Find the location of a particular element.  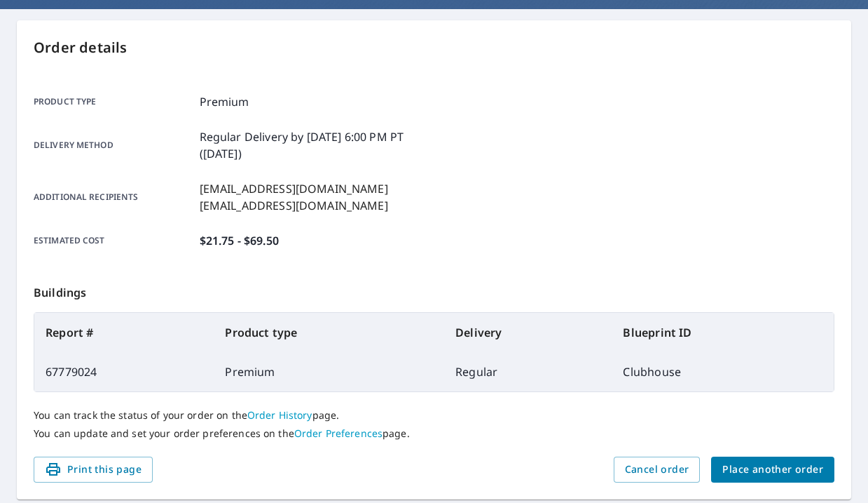

p: Estimated cost is located at coordinates (114, 241).